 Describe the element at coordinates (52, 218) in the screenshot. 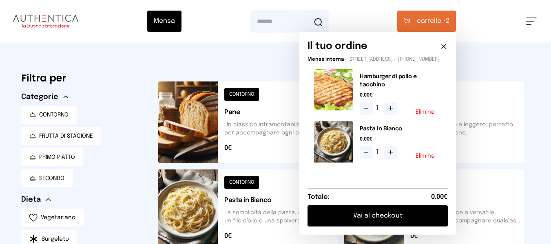

I see `button: Vegetariano` at that location.